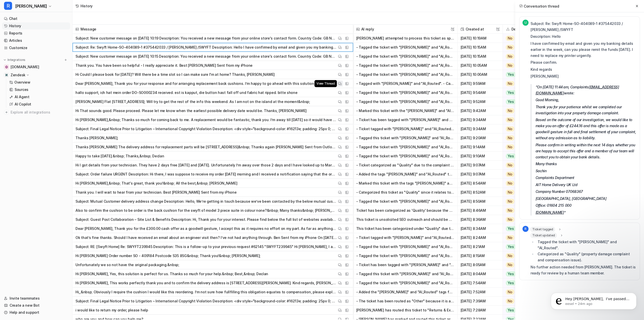 The height and width of the screenshot is (320, 644). What do you see at coordinates (36, 19) in the screenshot?
I see `a: Chat` at bounding box center [36, 19].